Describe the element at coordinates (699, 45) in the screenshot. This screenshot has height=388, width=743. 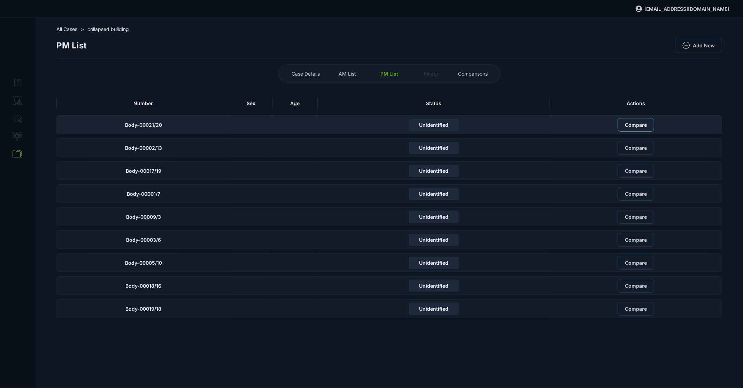
I see `button: Add New` at that location.